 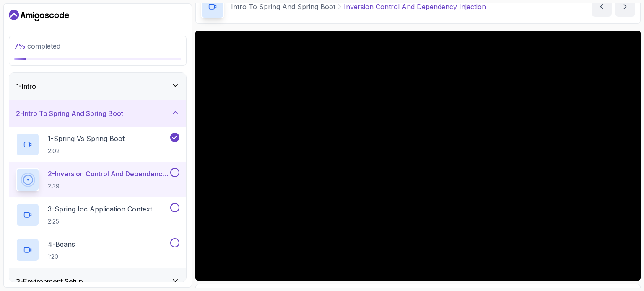 I want to click on button: 3-Spring Ioc Application Context2:25, so click(x=97, y=215).